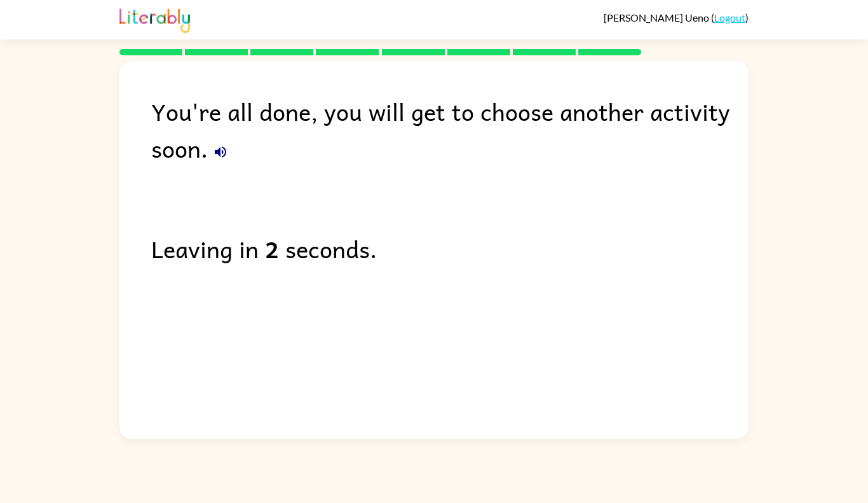 The image size is (868, 503). Describe the element at coordinates (154, 19) in the screenshot. I see `img: Literably` at that location.